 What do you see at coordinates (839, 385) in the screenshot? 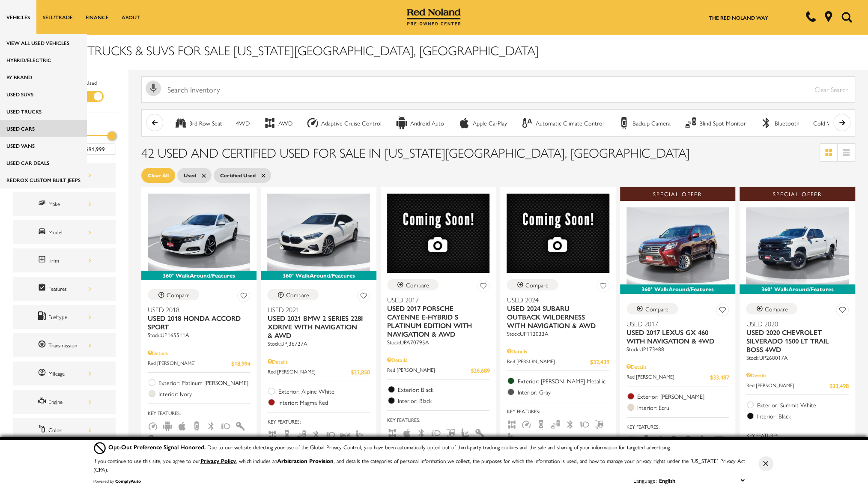
I see `span: $33,498` at bounding box center [839, 385].